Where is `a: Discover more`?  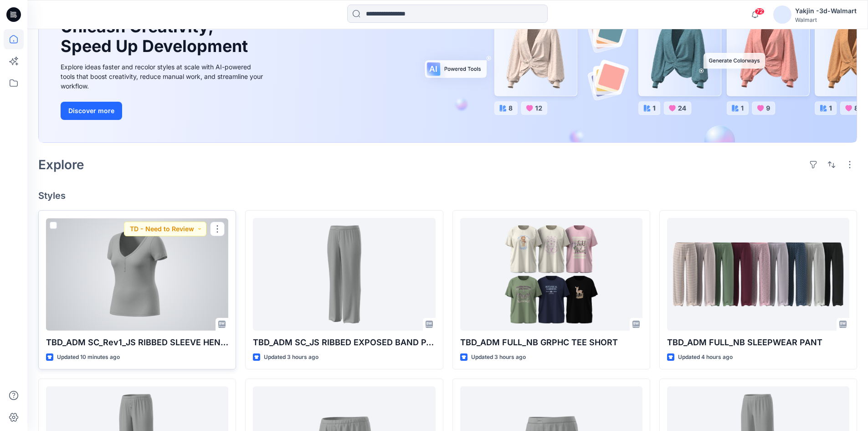 a: Discover more is located at coordinates (163, 111).